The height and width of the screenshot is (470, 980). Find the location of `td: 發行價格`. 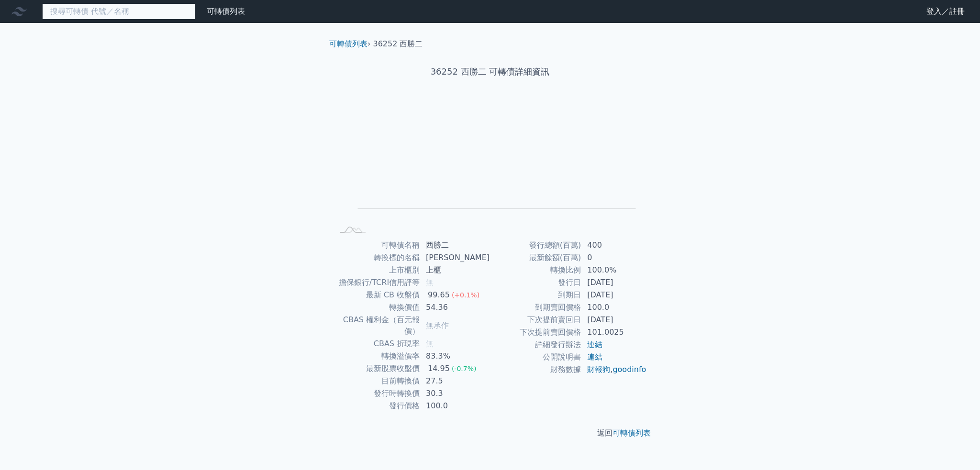

td: 發行價格 is located at coordinates (377, 406).